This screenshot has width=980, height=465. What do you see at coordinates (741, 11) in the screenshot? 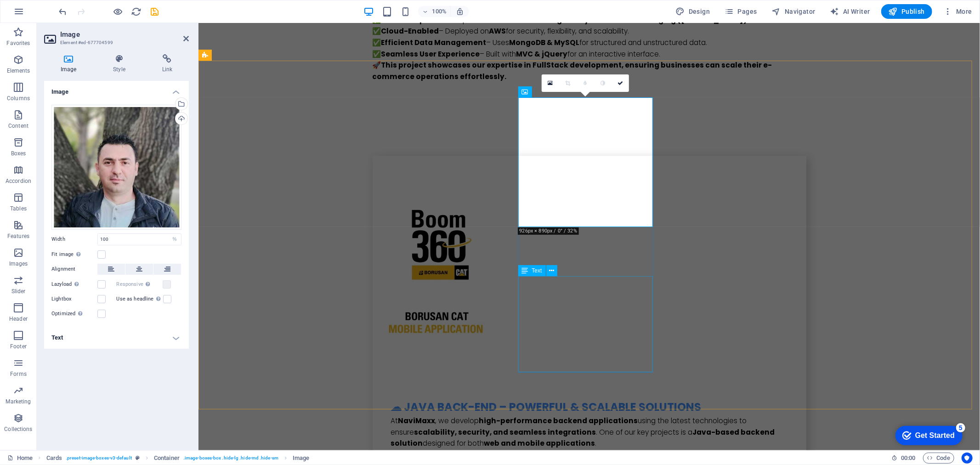
I see `button: Pages` at bounding box center [741, 11].